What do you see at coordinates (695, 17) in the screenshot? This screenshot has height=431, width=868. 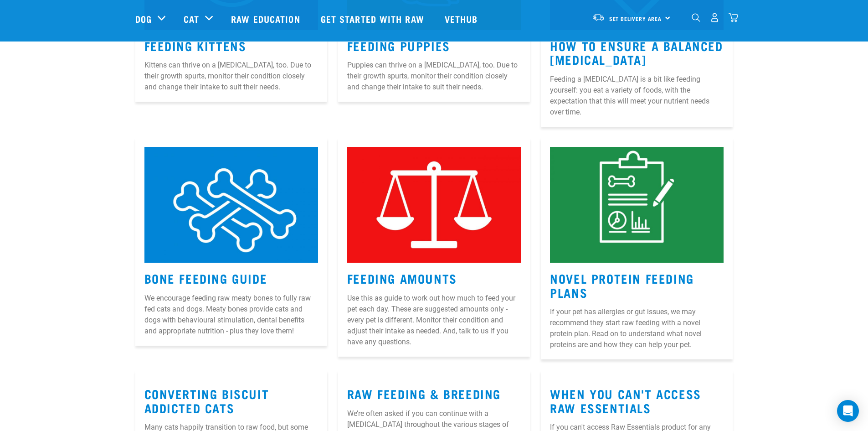 I see `img: home-icon-1@2x.png` at bounding box center [695, 17].